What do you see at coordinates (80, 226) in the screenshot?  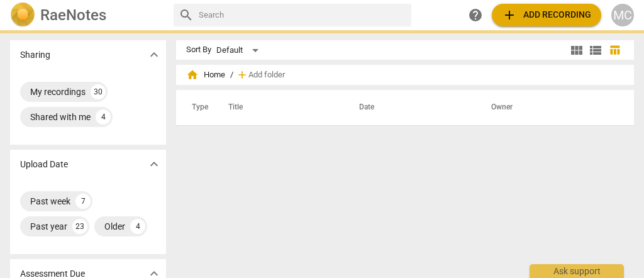 I see `div: 23` at bounding box center [80, 226].